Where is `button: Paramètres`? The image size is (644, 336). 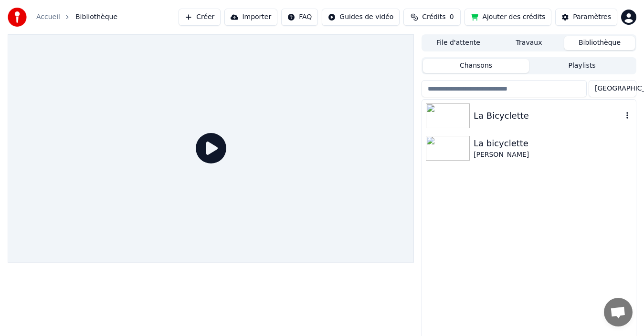 button: Paramètres is located at coordinates (586, 17).